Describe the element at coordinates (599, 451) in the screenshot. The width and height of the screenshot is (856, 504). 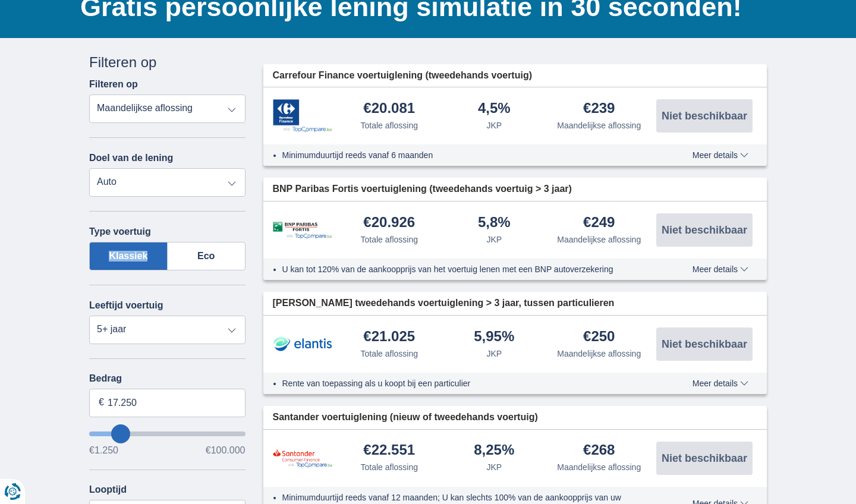
I see `div: €268` at that location.